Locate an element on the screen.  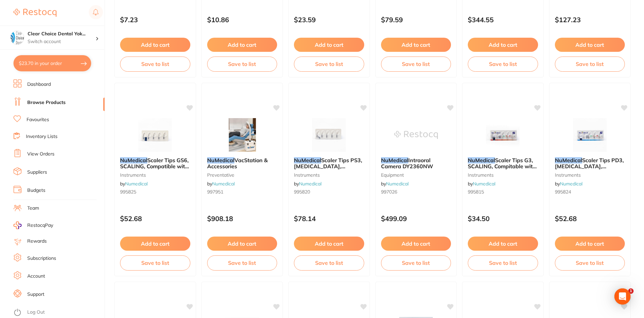
small: equipment is located at coordinates (416, 175).